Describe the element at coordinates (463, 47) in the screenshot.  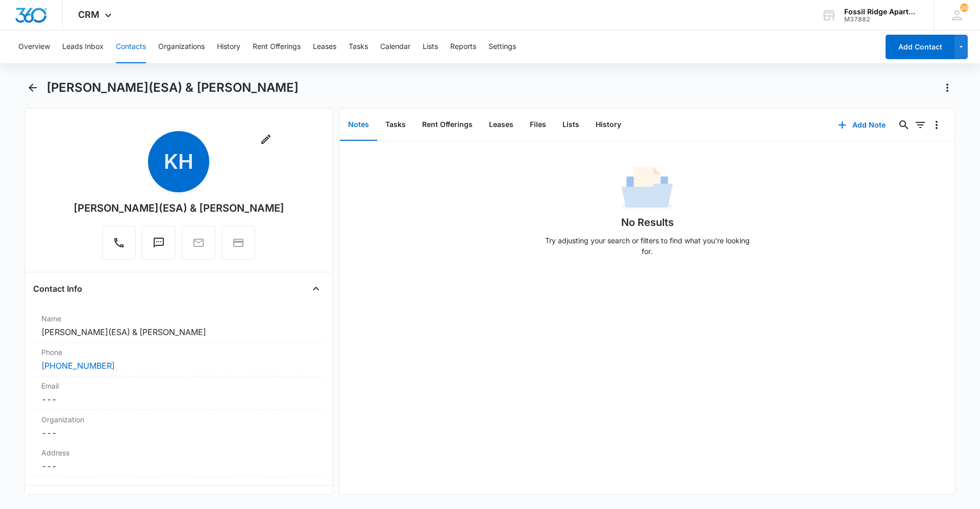
I see `button: Reports` at that location.